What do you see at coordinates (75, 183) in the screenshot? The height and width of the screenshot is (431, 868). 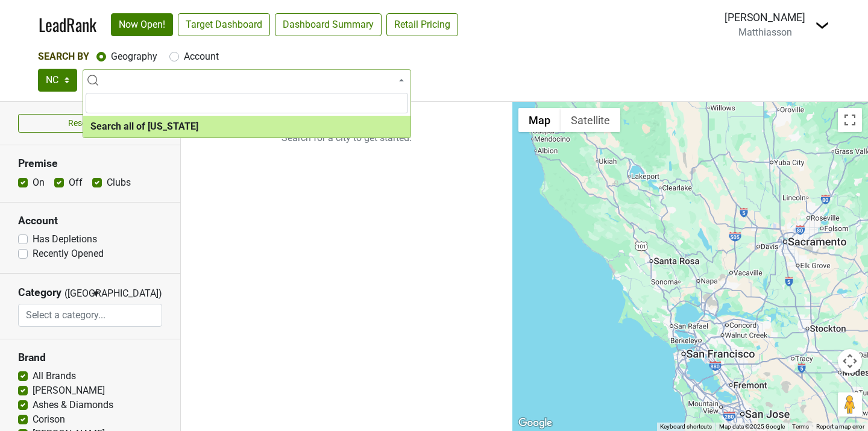 I see `label: Off` at bounding box center [75, 183].